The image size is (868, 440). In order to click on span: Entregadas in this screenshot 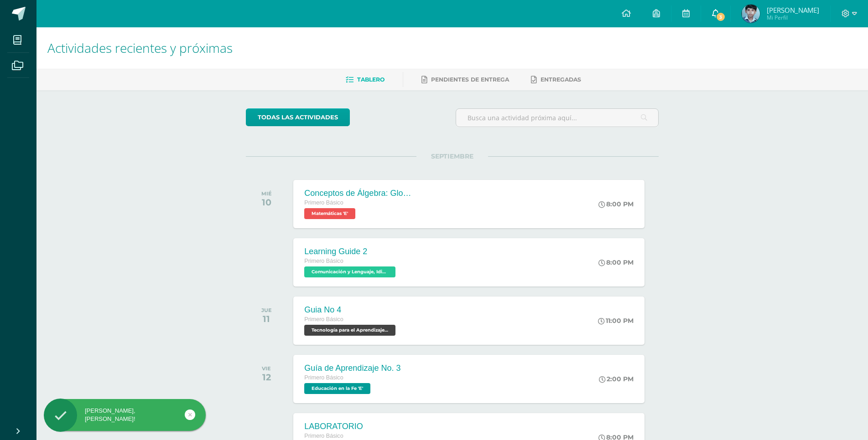, I will do `click(561, 80)`.